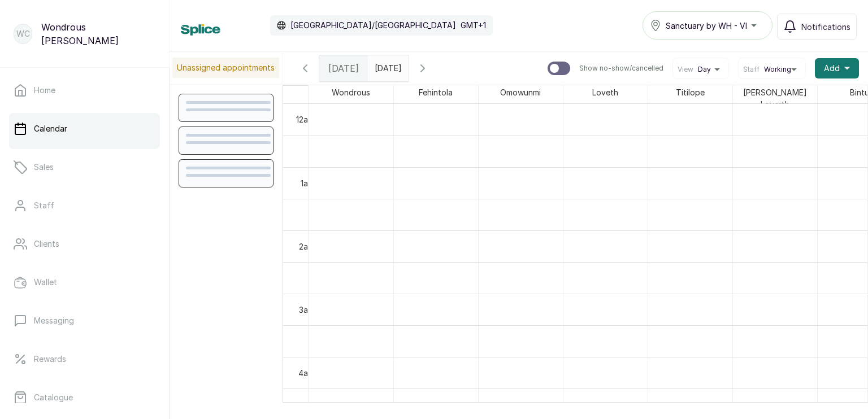 The width and height of the screenshot is (868, 419). What do you see at coordinates (44, 206) in the screenshot?
I see `p: Staff` at bounding box center [44, 206].